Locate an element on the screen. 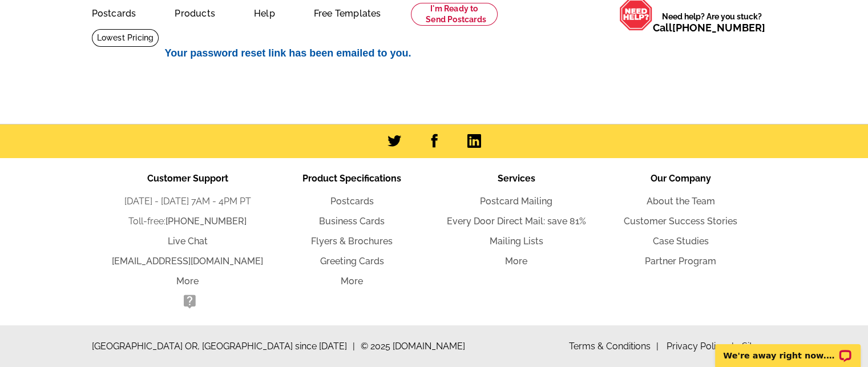 Image resolution: width=868 pixels, height=367 pixels. a: Business Cards is located at coordinates (351, 221).